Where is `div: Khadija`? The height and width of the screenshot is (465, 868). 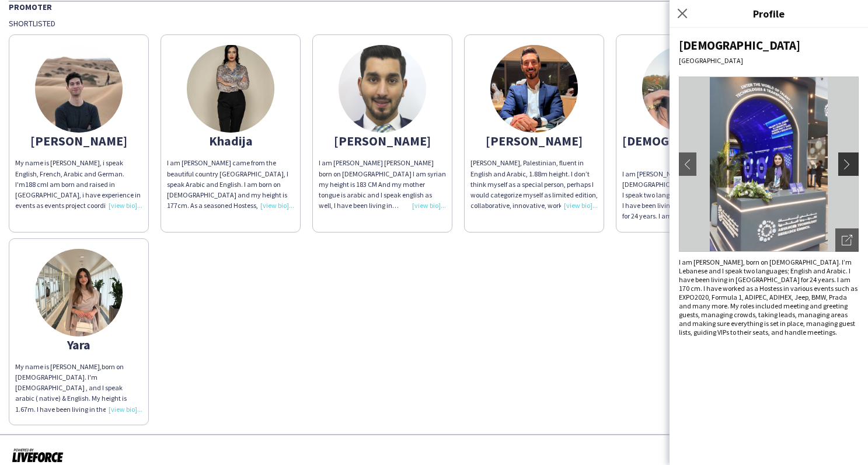
div: Khadija is located at coordinates (231, 141).